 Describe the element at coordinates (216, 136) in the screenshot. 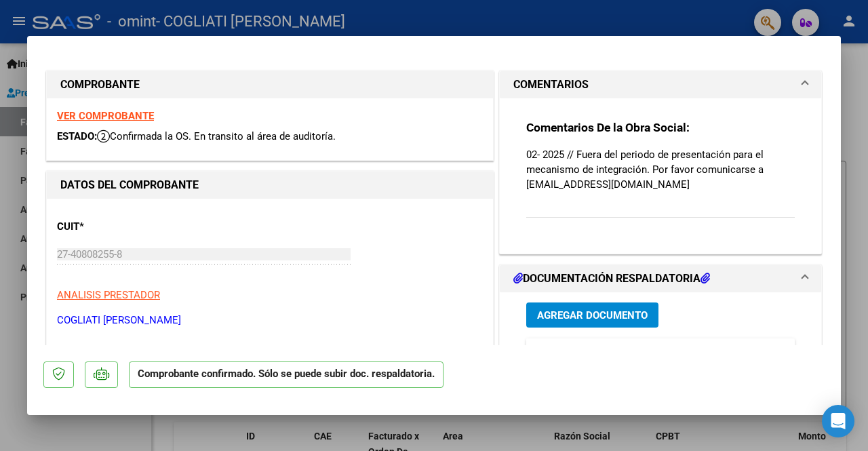

I see `span: Confirmada la OS. En transito al área de auditoría.` at that location.